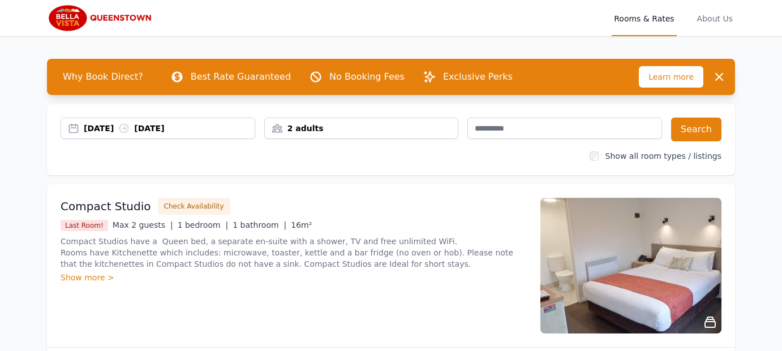 The width and height of the screenshot is (782, 351). Describe the element at coordinates (294, 253) in the screenshot. I see `p: Compact Studios have a Queen bed, a separate en-suite with a shower, TV and free unlimited WiFi. ...` at that location.